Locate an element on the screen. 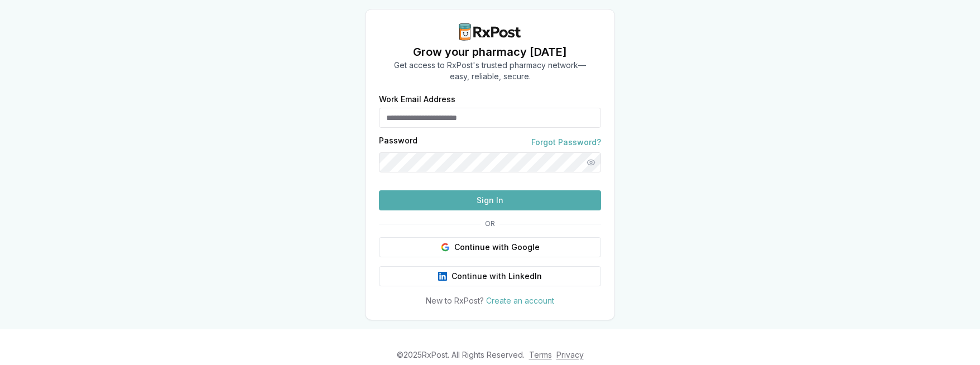  button: Show password is located at coordinates (591, 163).